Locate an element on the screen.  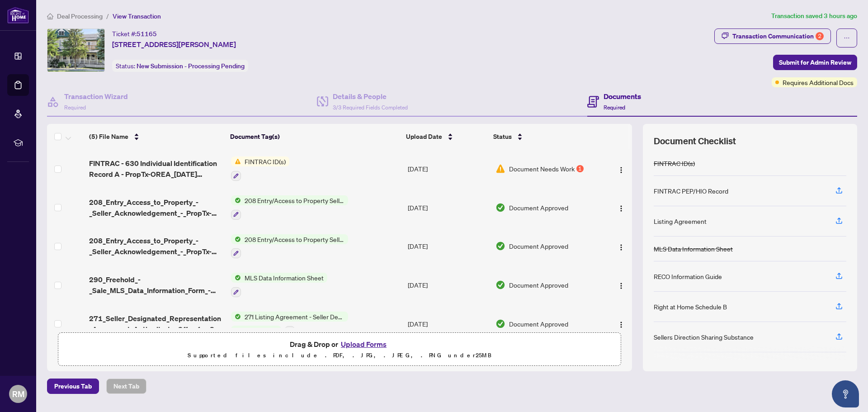
button: Next Tab is located at coordinates (126, 386).